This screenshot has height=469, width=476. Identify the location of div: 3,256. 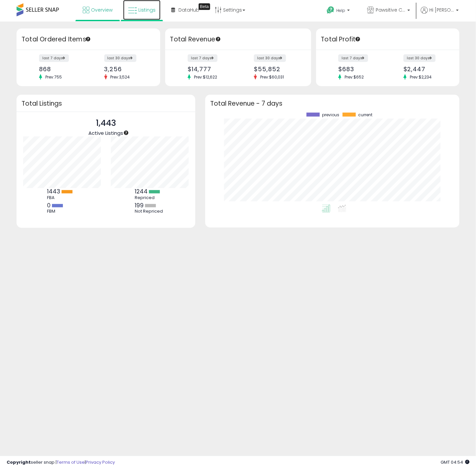
(126, 69).